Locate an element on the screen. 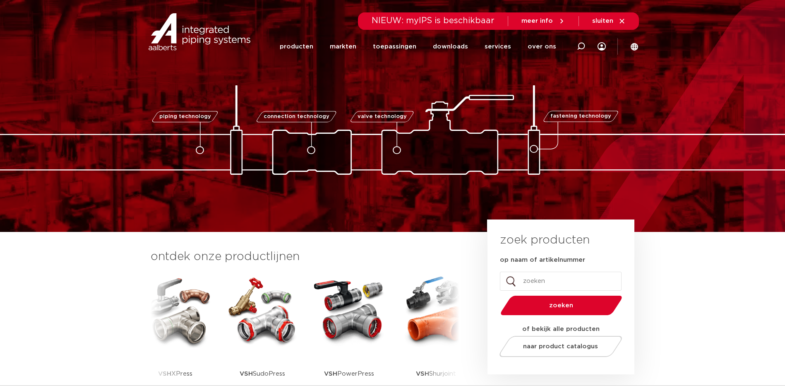 This screenshot has height=386, width=785. h3: ontdek onze productlijnen is located at coordinates (305, 257).